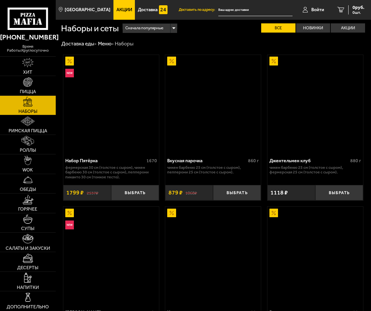 Image resolution: width=371 pixels, height=311 pixels. What do you see at coordinates (106, 44) in the screenshot?
I see `a: Меню-` at bounding box center [106, 44].